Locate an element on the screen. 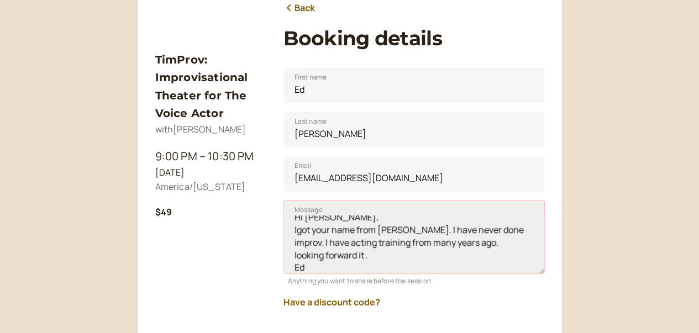  div: 9:00 PM – 10:30 PM is located at coordinates (210, 156).